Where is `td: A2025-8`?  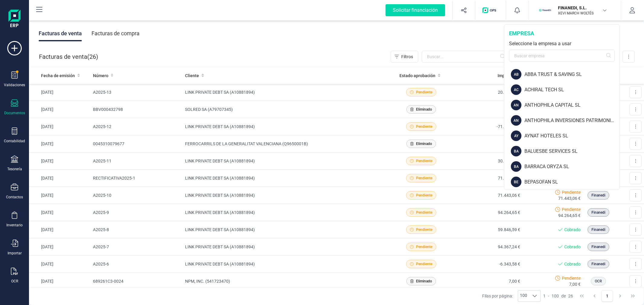
td: A2025-8 is located at coordinates (137, 230).